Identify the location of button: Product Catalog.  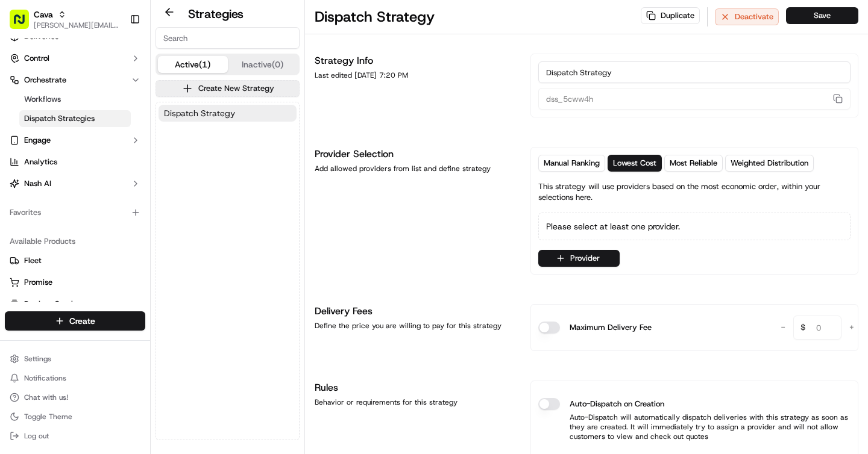
(75, 304).